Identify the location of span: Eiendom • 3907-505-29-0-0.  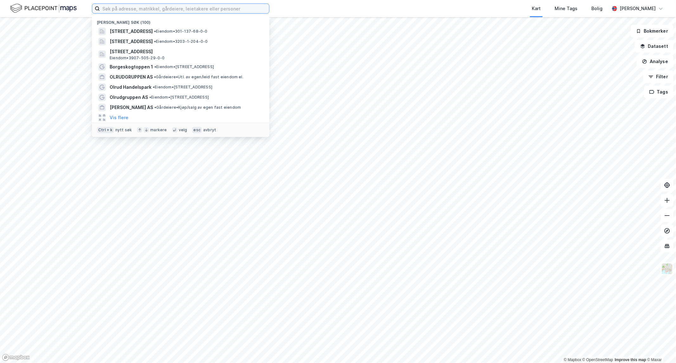
(137, 58).